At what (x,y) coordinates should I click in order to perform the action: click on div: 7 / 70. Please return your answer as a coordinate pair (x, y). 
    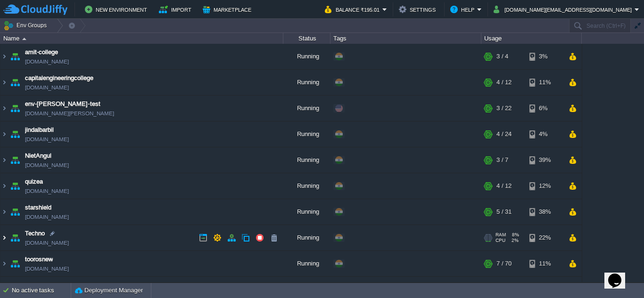
    Looking at the image, I should click on (504, 264).